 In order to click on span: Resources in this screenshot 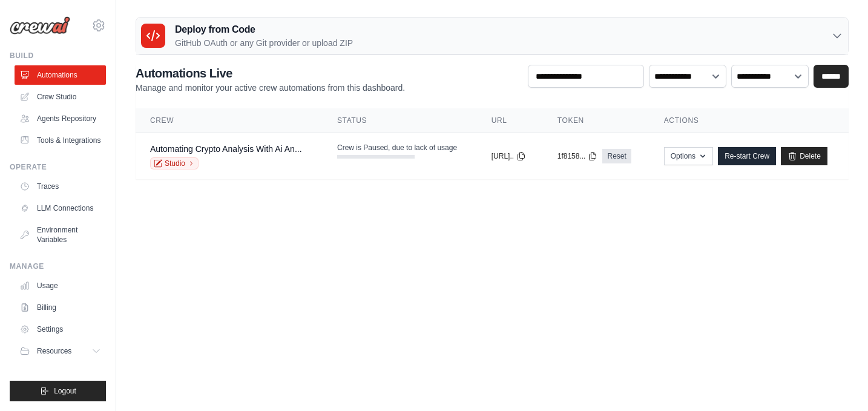, I will do `click(54, 351)`.